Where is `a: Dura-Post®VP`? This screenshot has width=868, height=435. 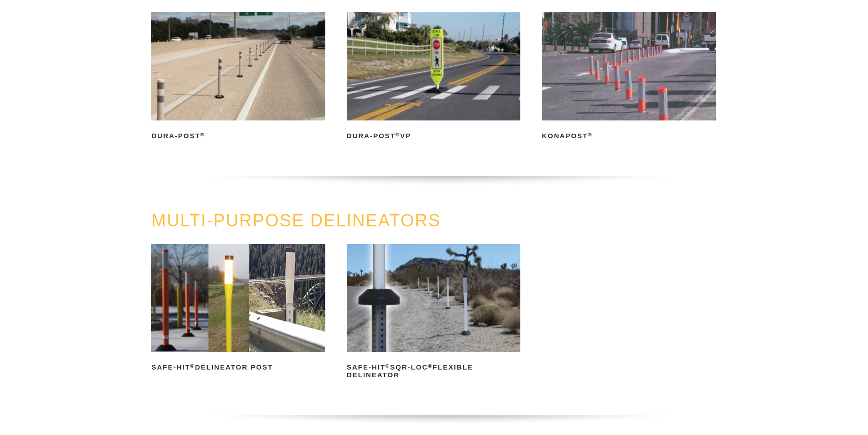 a: Dura-Post®VP is located at coordinates (434, 78).